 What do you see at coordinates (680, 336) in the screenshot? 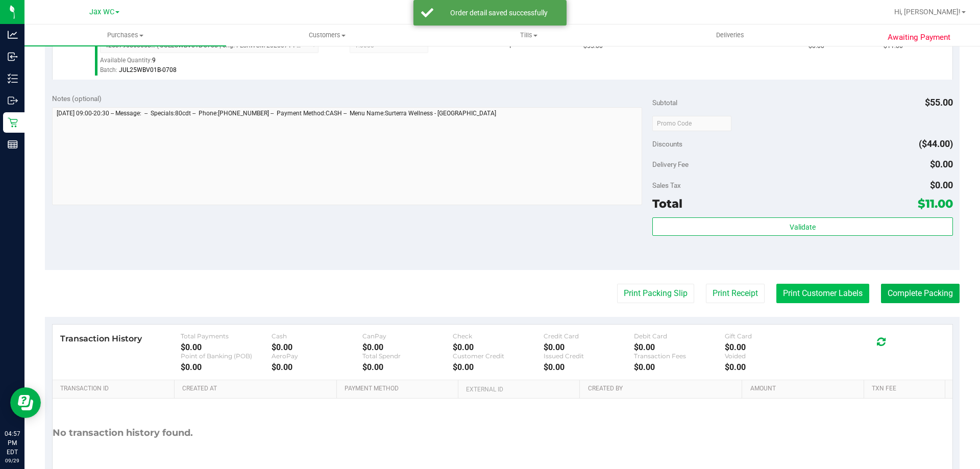
I see `div: Debit Card` at bounding box center [680, 336].